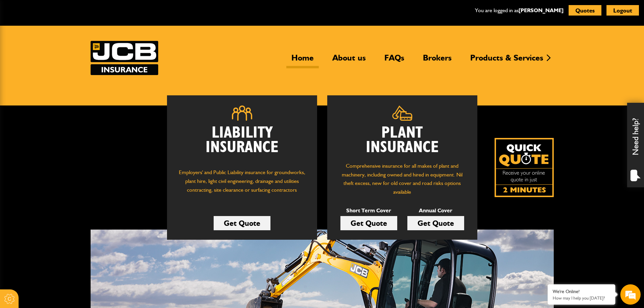 The image size is (644, 308). Describe the element at coordinates (581, 291) in the screenshot. I see `div: We're Online!` at that location.